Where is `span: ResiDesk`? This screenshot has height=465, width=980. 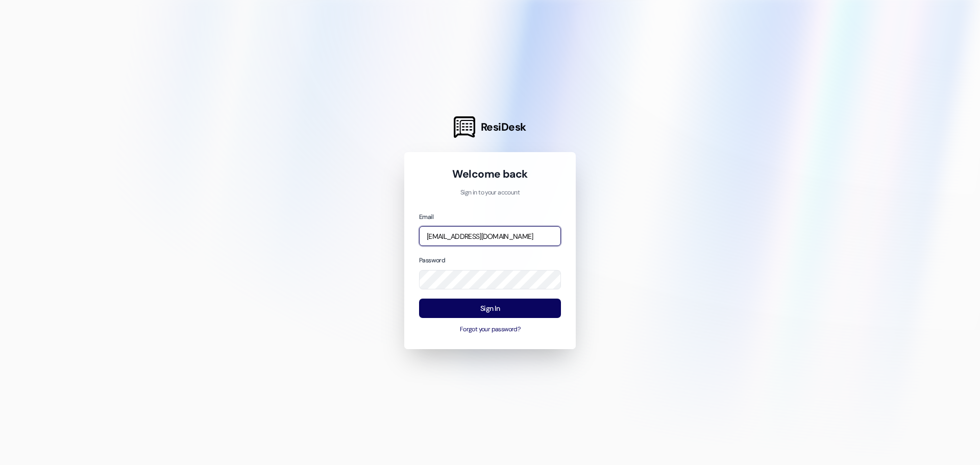 span: ResiDesk is located at coordinates (503, 127).